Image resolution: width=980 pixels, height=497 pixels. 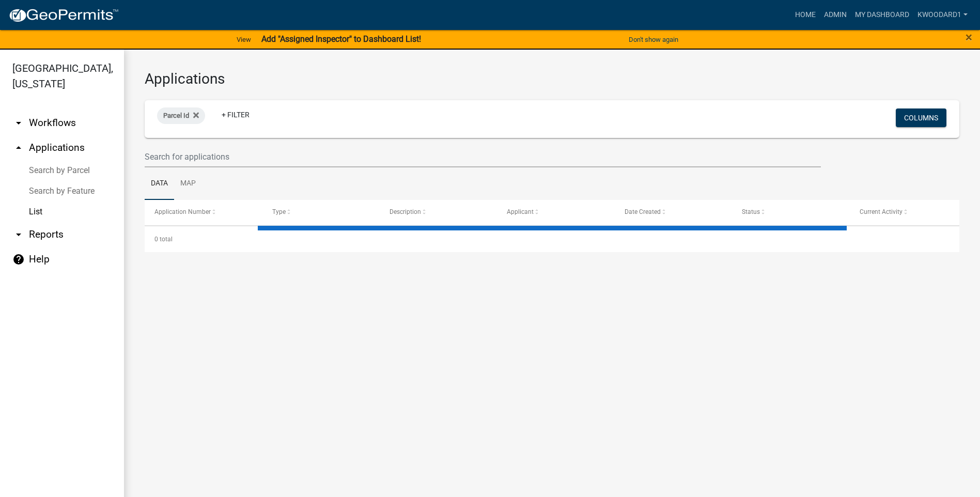 I want to click on i: help, so click(x=19, y=259).